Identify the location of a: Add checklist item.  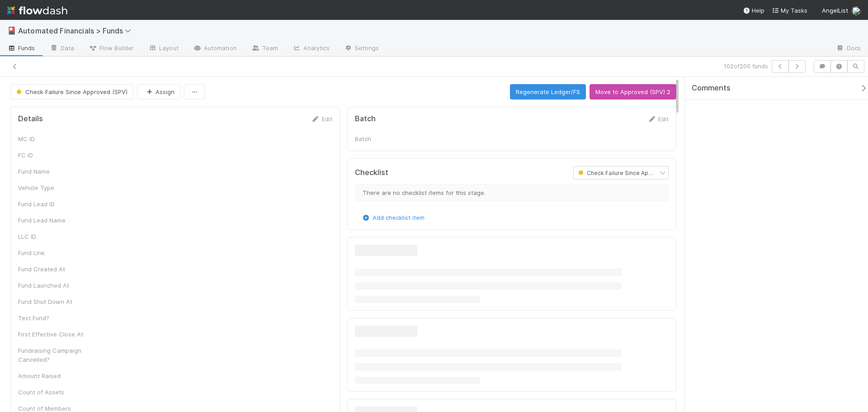
(393, 217).